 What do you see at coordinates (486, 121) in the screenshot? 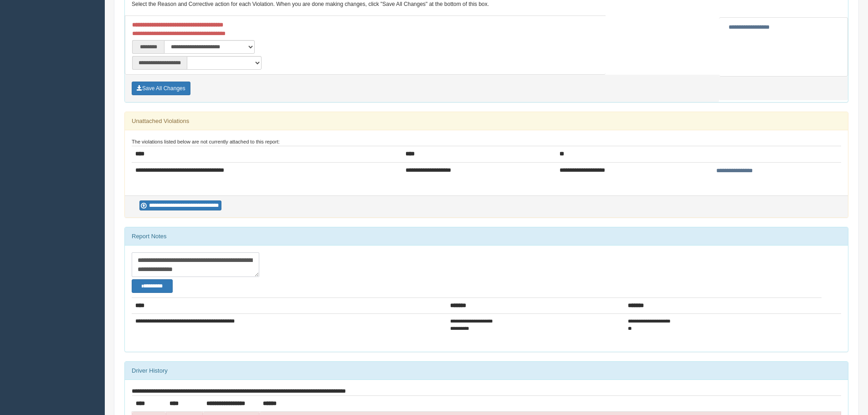
I see `div: Unattached Violations` at bounding box center [486, 121].